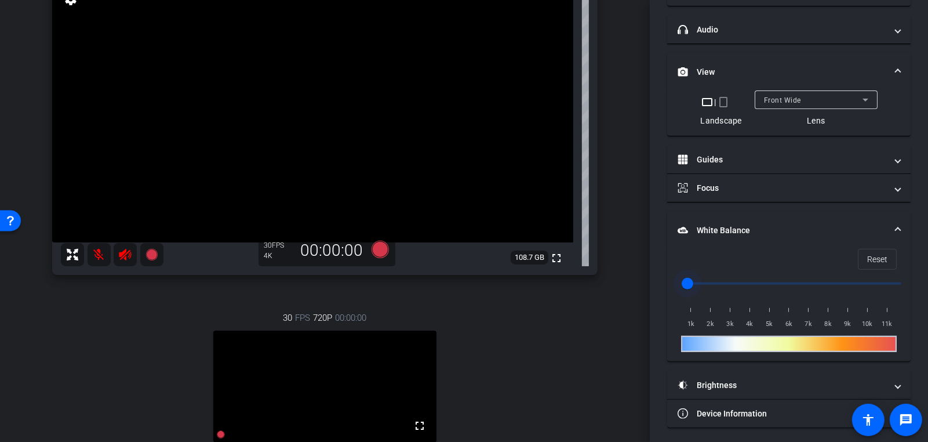 The height and width of the screenshot is (442, 928). I want to click on button: Reset, so click(877, 259).